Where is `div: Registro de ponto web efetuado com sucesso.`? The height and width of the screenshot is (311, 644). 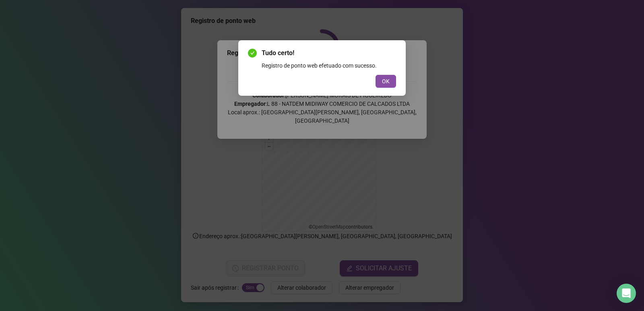 div: Registro de ponto web efetuado com sucesso. is located at coordinates (329, 66).